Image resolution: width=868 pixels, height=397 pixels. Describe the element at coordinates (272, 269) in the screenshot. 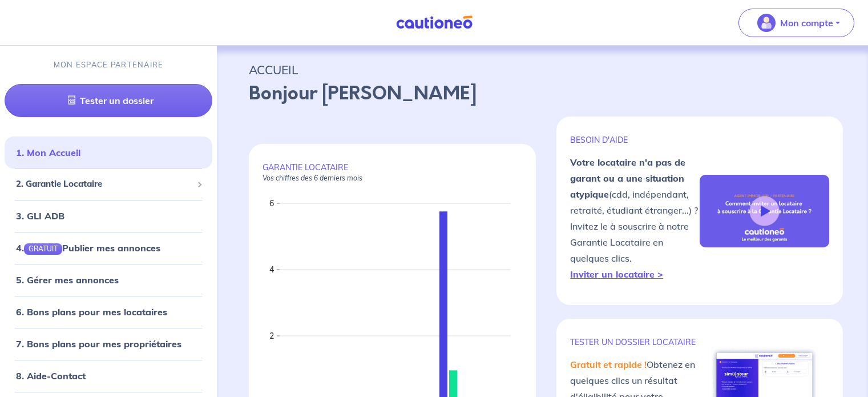

I see `text: 4` at that location.